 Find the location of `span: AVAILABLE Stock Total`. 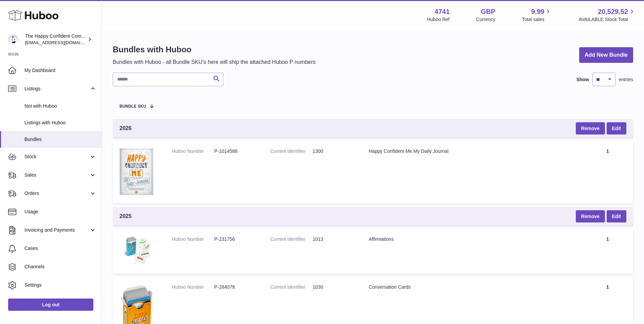

span: AVAILABLE Stock Total is located at coordinates (607, 19).